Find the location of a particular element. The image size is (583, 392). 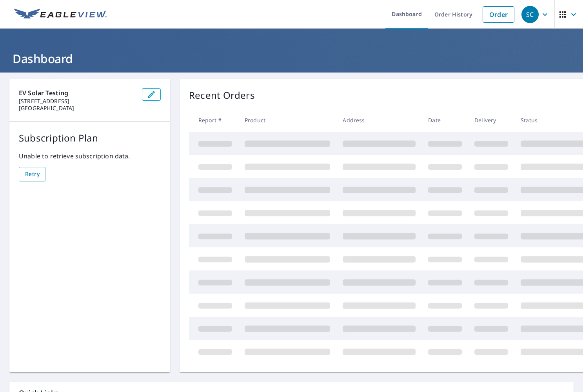

th: Product is located at coordinates (287, 120).